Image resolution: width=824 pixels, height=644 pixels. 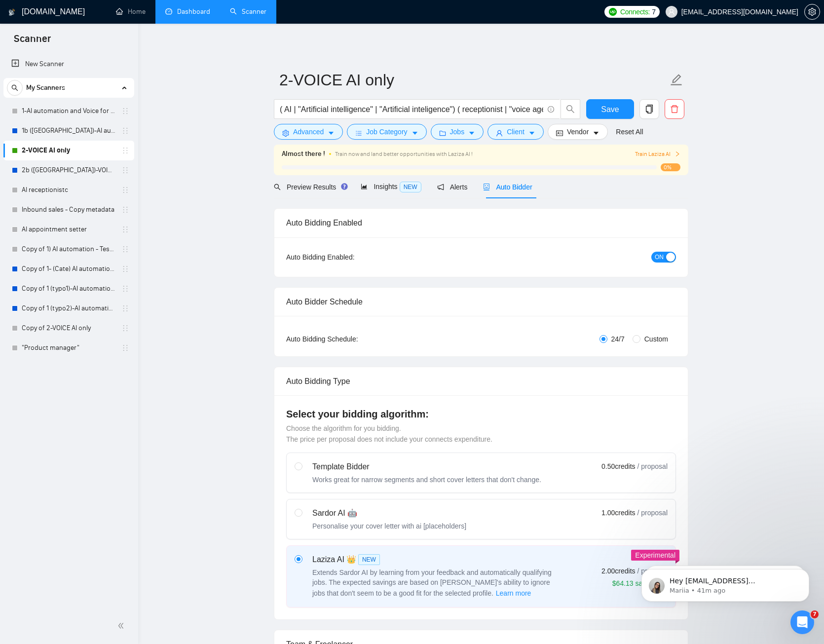 What do you see at coordinates (610, 109) in the screenshot?
I see `span: Save` at bounding box center [610, 109].